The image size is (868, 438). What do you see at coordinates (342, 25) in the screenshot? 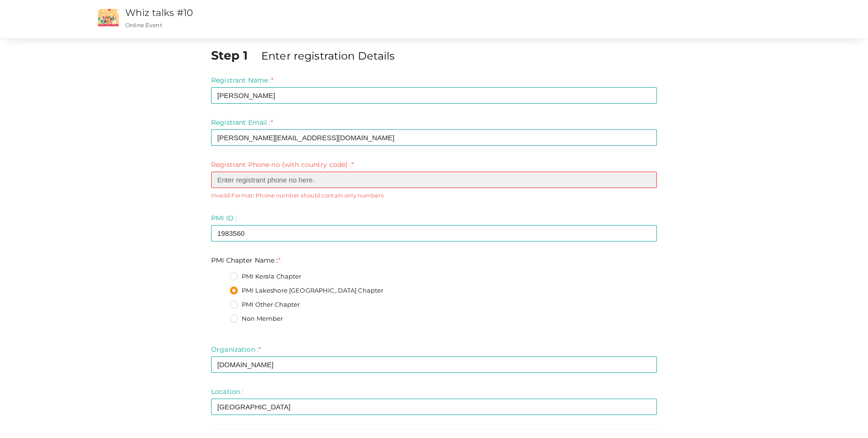
I see `p: Online Event` at bounding box center [342, 25].